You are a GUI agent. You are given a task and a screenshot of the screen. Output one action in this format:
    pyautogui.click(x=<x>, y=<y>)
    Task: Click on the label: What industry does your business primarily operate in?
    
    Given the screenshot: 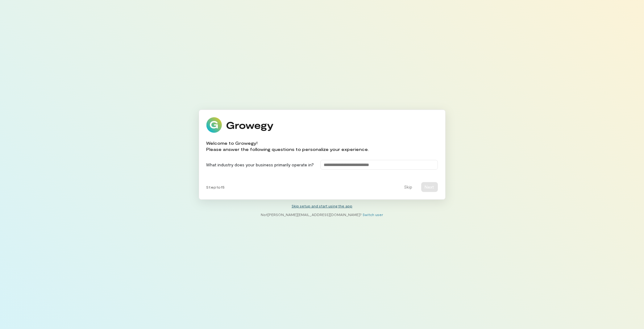 What is the action you would take?
    pyautogui.click(x=260, y=165)
    